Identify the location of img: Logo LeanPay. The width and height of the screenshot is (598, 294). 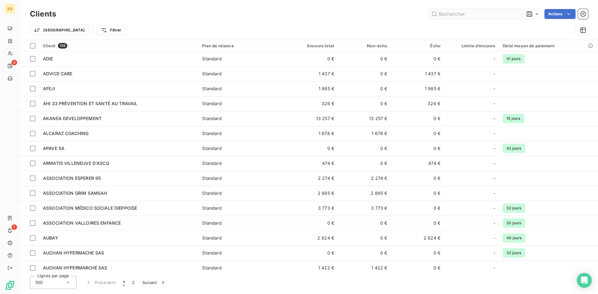
(10, 286).